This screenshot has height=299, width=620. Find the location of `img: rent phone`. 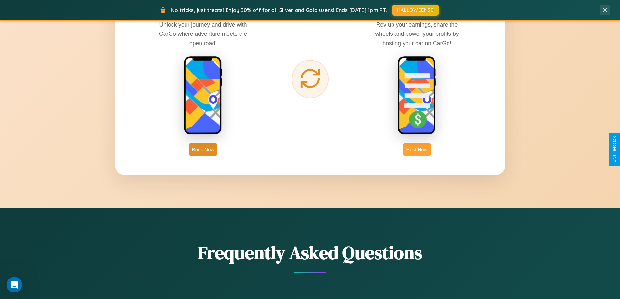

img: rent phone is located at coordinates (203, 96).